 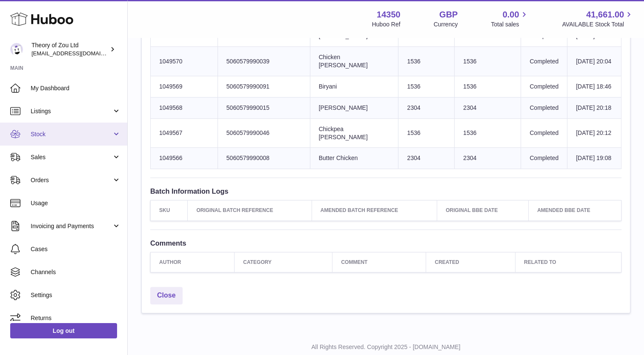 What do you see at coordinates (76, 318) in the screenshot?
I see `span: Returns` at bounding box center [76, 318].